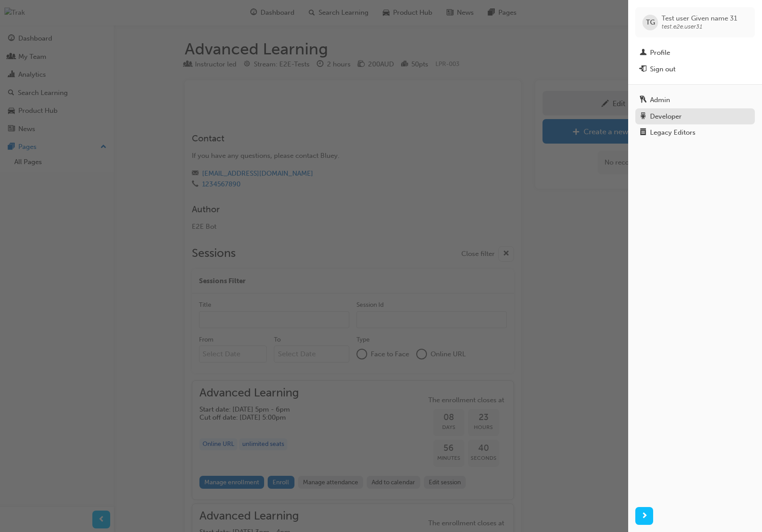 The image size is (762, 532). I want to click on a: Profile, so click(695, 53).